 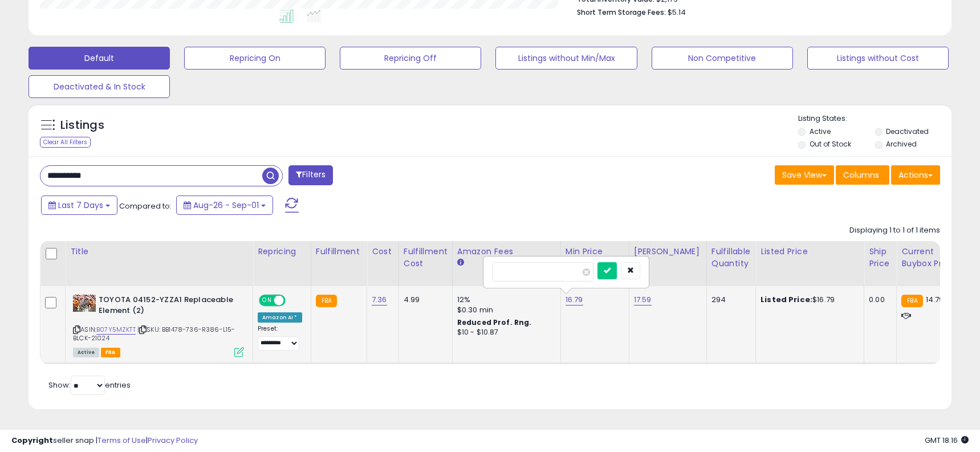 I want to click on span: Last 7 Days, so click(x=81, y=205).